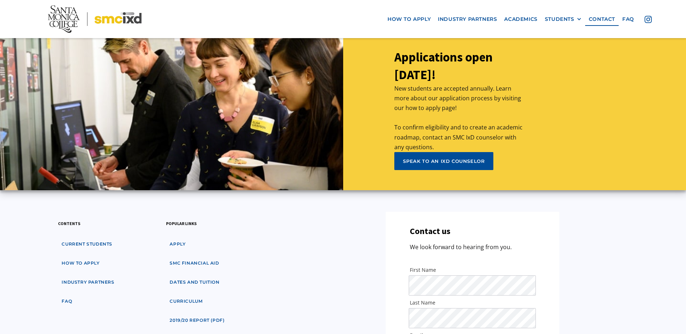 The image size is (686, 334). I want to click on h3: contents, so click(69, 224).